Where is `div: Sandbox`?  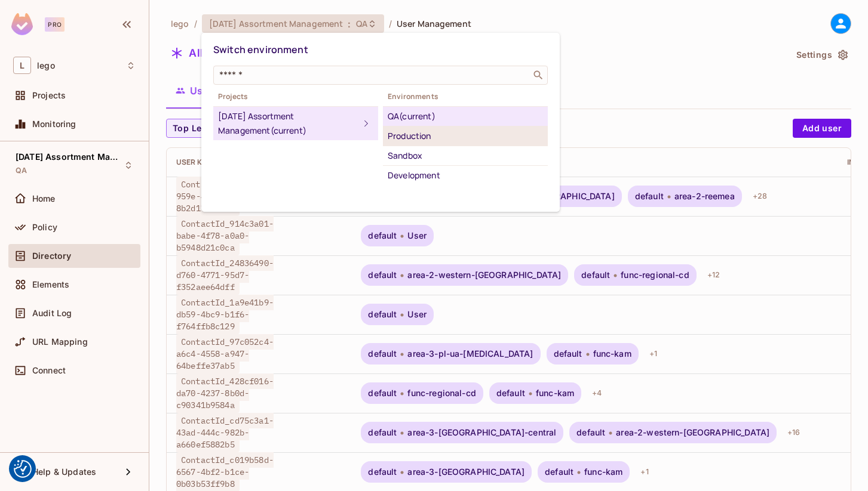
div: Sandbox is located at coordinates (465, 156).